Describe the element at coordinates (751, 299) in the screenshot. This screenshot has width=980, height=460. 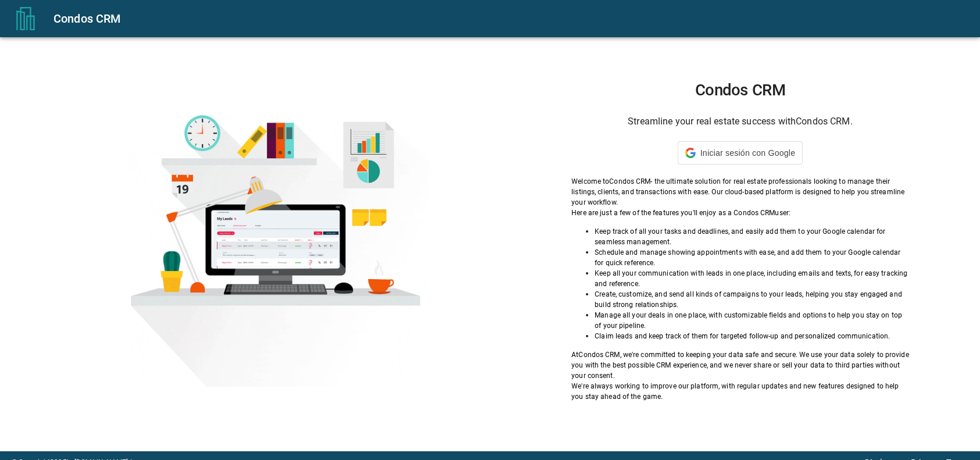
I see `p: Create, customize, and send all kinds of campaigns to your leads, helping you stay engaged and bu...` at that location.